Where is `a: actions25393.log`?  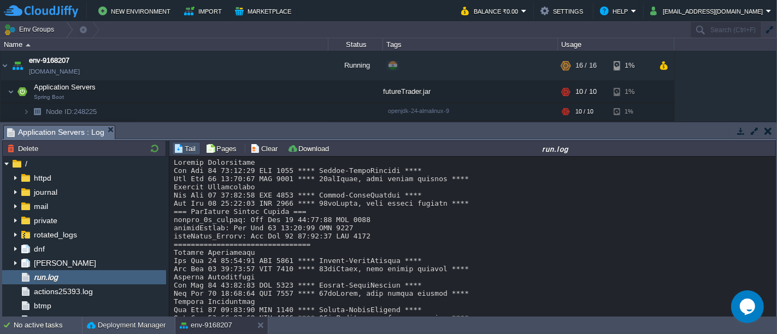 a: actions25393.log is located at coordinates (63, 292).